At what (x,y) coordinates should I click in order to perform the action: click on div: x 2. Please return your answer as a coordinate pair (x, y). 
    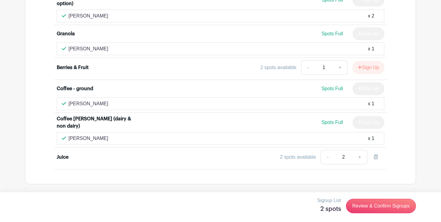
    Looking at the image, I should click on (371, 16).